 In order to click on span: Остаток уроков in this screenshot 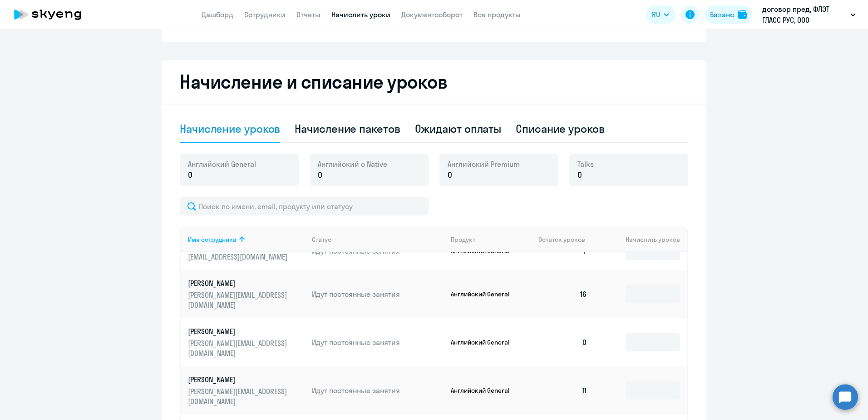, I will do `click(561, 240)`.